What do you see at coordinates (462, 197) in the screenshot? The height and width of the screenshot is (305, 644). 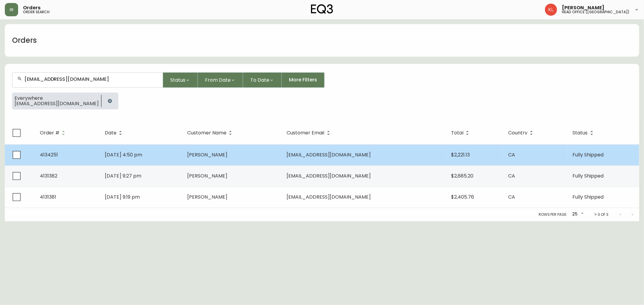 I see `span: $2,405.76` at bounding box center [462, 197].